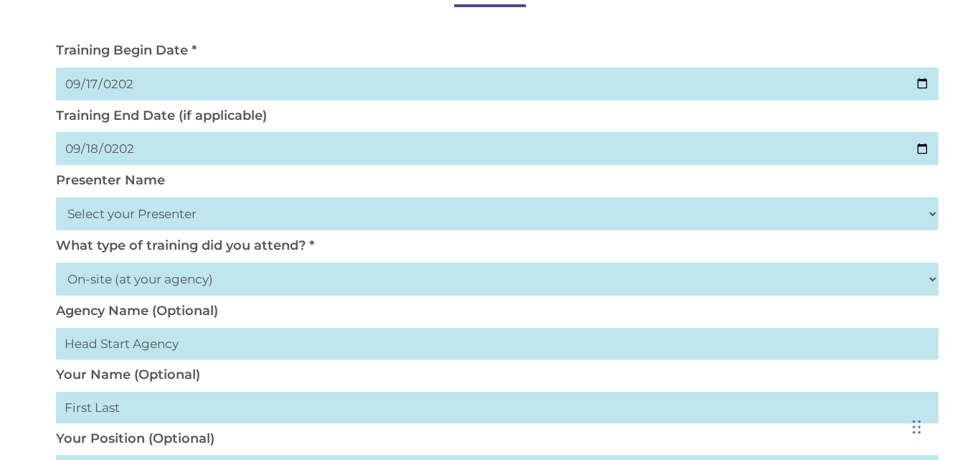  Describe the element at coordinates (917, 427) in the screenshot. I see `div: Drag` at that location.